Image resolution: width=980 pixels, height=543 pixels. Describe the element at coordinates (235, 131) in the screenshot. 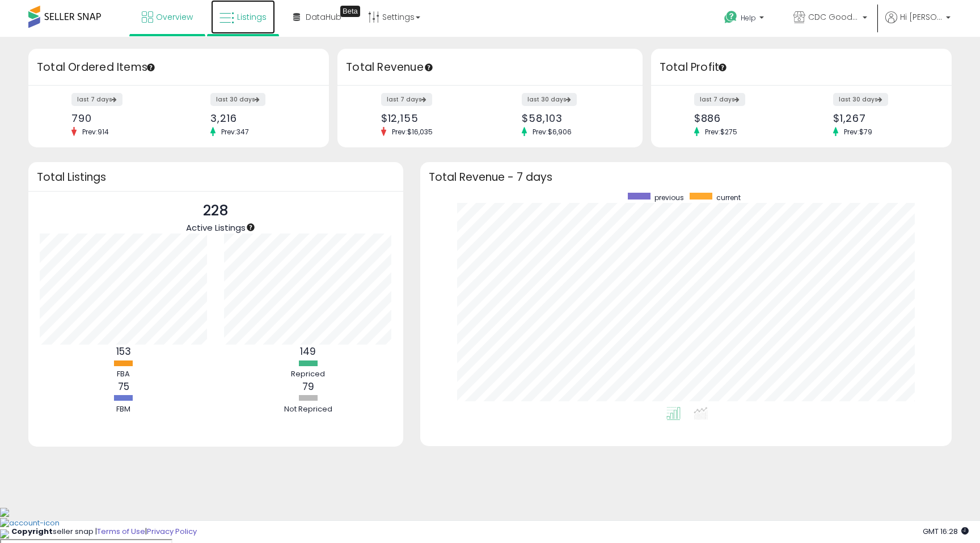

I see `span: Prev: 347` at that location.